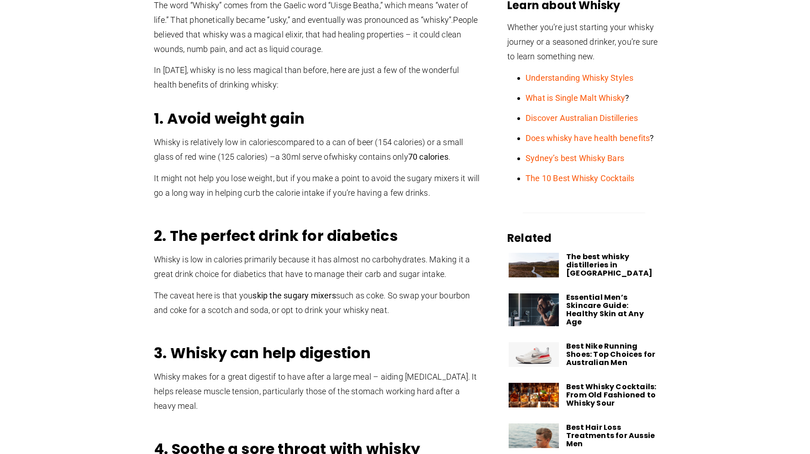 This screenshot has height=454, width=810. Describe the element at coordinates (428, 157) in the screenshot. I see `b: 70 calories` at that location.